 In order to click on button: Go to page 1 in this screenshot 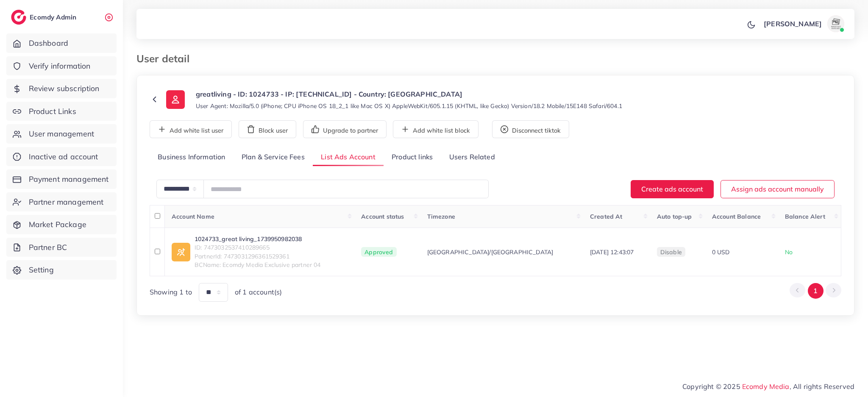, I will do `click(816, 291)`.